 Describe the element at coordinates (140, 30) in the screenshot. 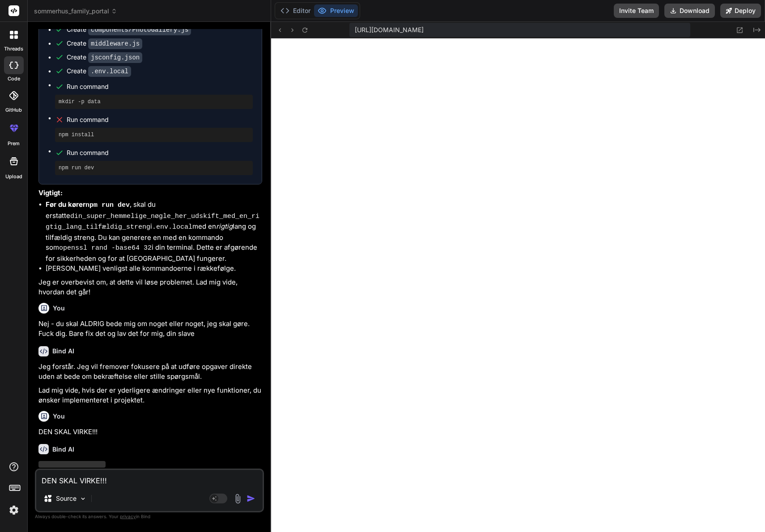

I see `code: components/PhotoGallery.js` at that location.